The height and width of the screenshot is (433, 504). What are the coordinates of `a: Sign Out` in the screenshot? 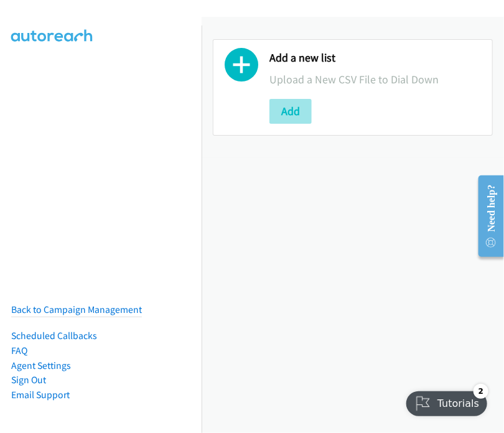 It's located at (28, 380).